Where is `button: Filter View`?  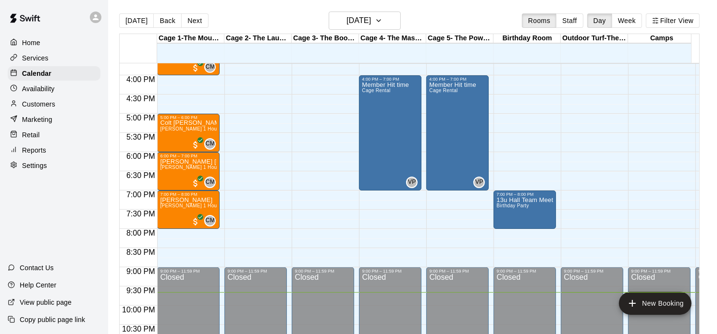 button: Filter View is located at coordinates (673, 21).